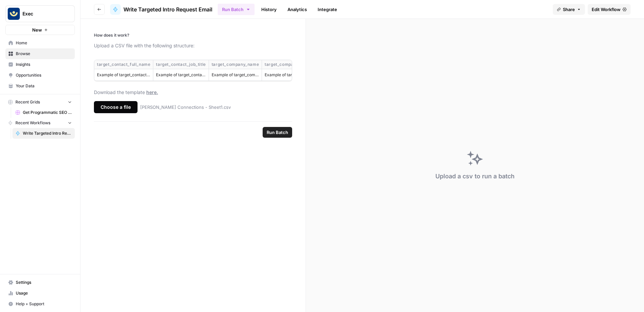  I want to click on div: Example of target_contact_job_title, so click(181, 75).